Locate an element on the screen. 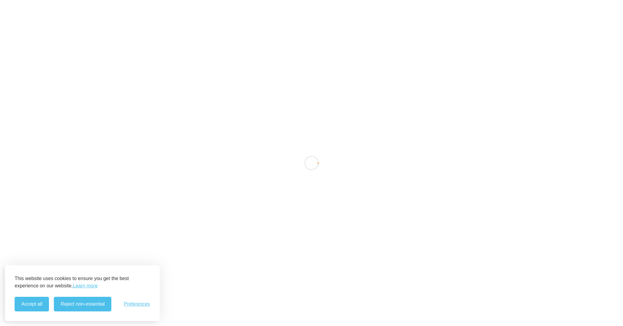 The height and width of the screenshot is (326, 623). span: Preferences is located at coordinates (137, 304).